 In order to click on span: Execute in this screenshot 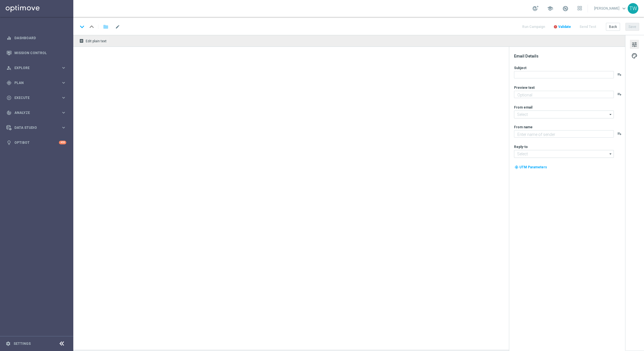, I will do `click(37, 98)`.